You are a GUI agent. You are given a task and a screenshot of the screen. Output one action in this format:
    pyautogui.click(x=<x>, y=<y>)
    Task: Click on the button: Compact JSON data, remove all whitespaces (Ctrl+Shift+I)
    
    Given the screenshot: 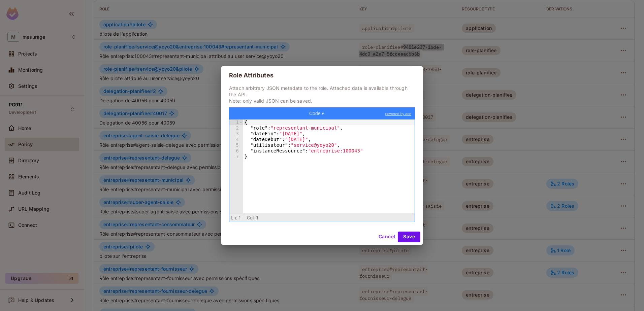 What is the action you would take?
    pyautogui.click(x=245, y=114)
    